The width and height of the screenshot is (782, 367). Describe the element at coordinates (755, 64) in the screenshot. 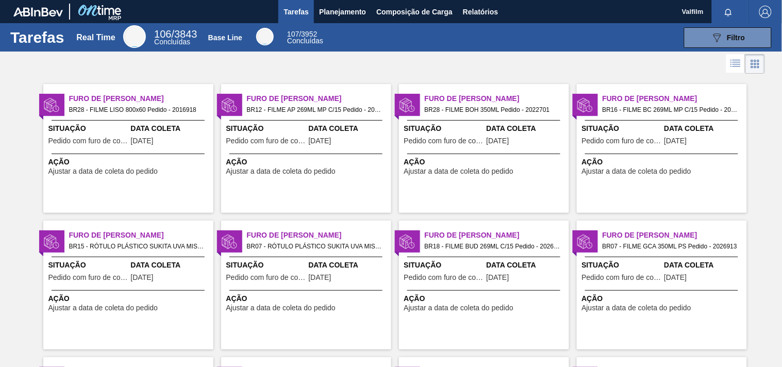

I see `div: Visão em Cards` at that location.